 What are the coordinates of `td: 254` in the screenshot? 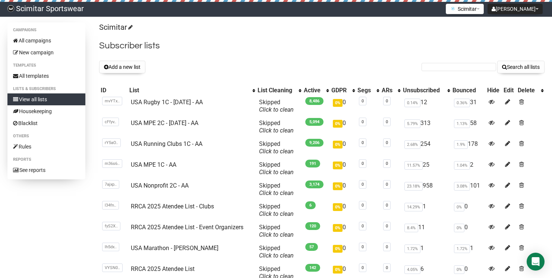 It's located at (426, 148).